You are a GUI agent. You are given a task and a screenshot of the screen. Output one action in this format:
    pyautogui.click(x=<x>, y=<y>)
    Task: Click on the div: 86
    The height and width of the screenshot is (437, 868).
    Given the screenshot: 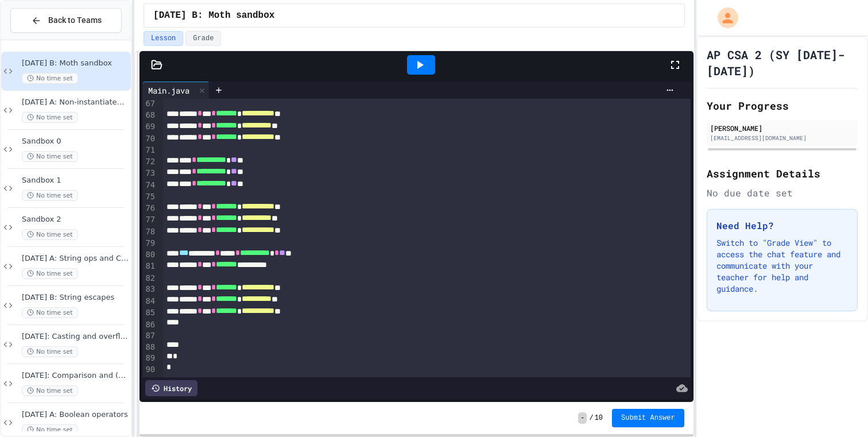 What is the action you would take?
    pyautogui.click(x=150, y=325)
    